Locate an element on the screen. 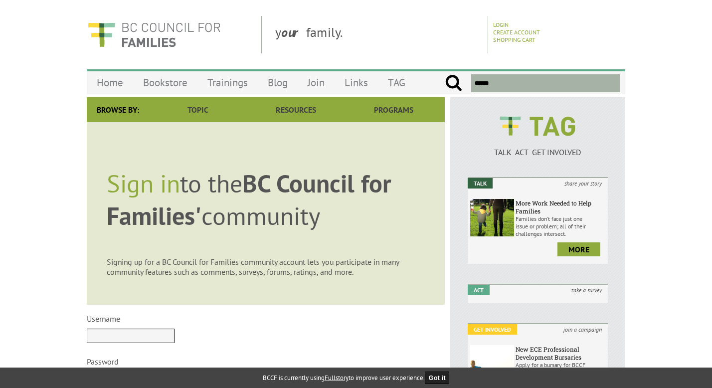  input: Submit is located at coordinates (453, 83).